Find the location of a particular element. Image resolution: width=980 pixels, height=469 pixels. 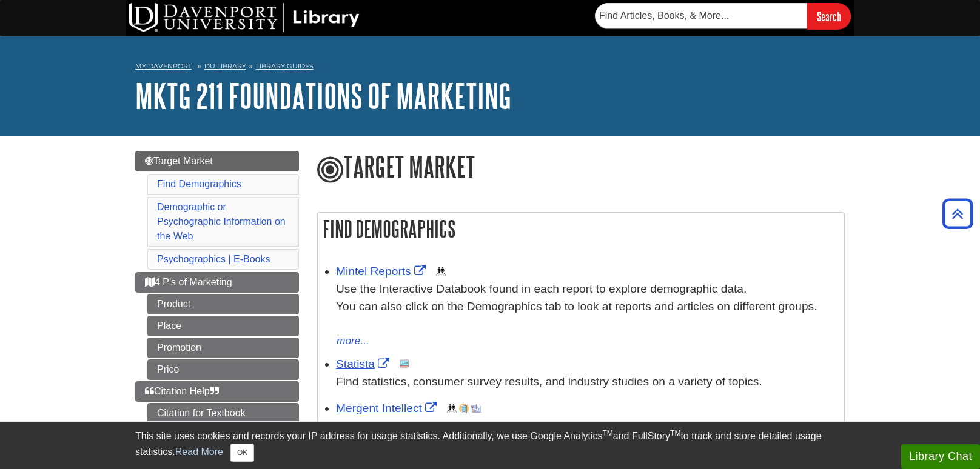

p: Find statistics, consumer survey results, and industry studies on a variety of topics. is located at coordinates (587, 382).